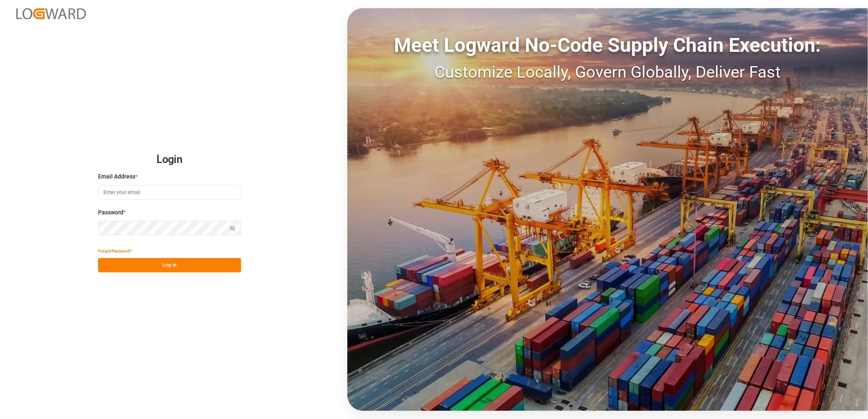 The height and width of the screenshot is (419, 868). I want to click on button: Log In, so click(170, 265).